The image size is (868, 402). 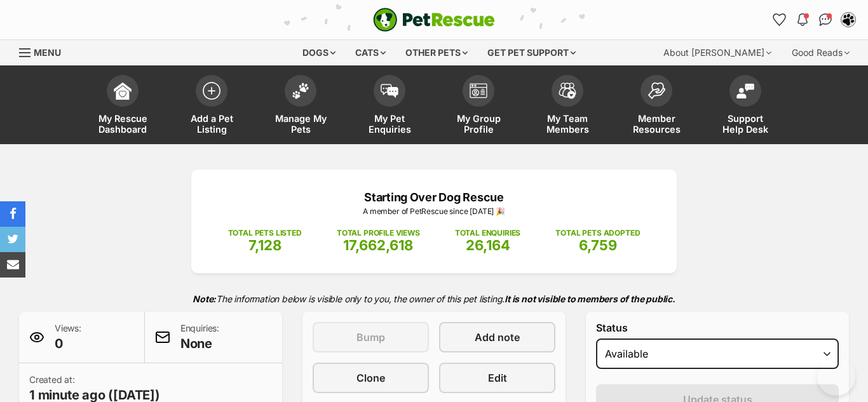 What do you see at coordinates (389, 124) in the screenshot?
I see `span: My Pet Enquiries` at bounding box center [389, 124].